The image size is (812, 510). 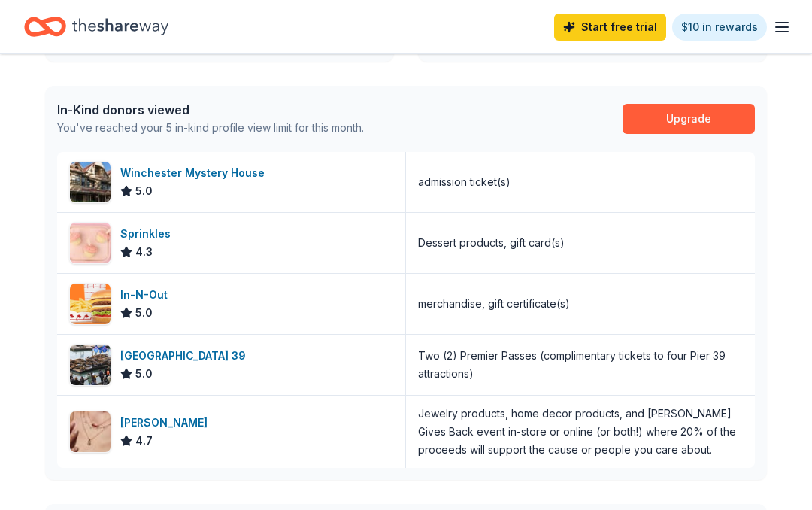 What do you see at coordinates (210, 128) in the screenshot?
I see `div: You've reached your 5 in-kind profile view limit for this month.` at bounding box center [210, 128].